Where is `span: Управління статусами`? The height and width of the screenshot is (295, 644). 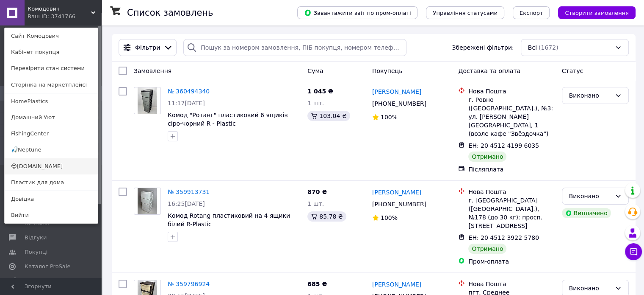
span: Управління статусами is located at coordinates (465, 13).